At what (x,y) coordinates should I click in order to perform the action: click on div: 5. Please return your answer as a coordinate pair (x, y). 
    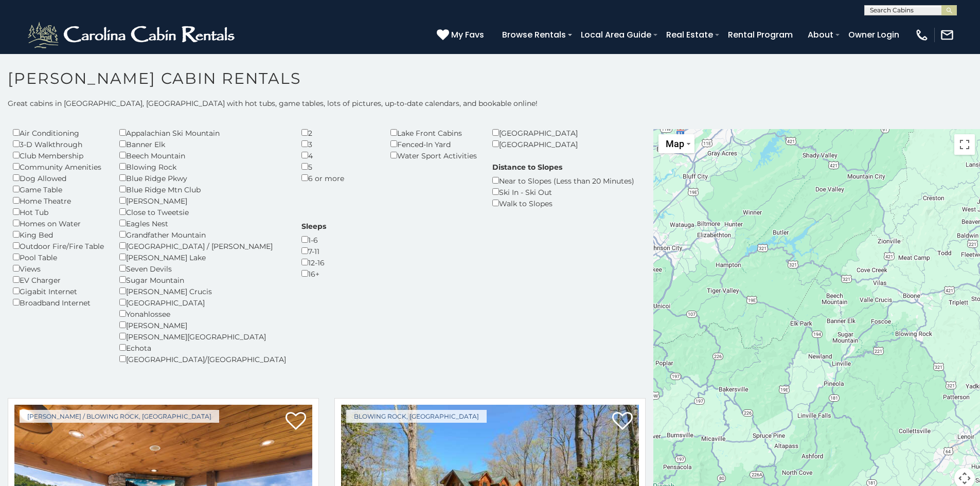
    Looking at the image, I should click on (338, 167).